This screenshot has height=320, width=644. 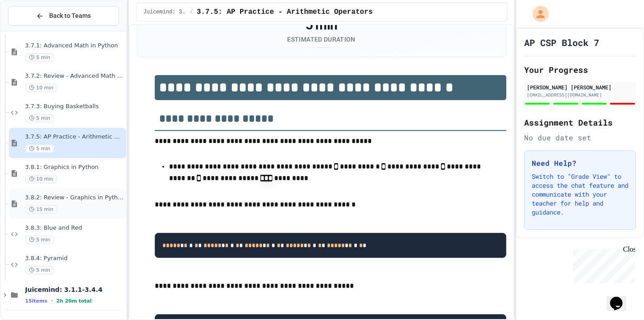 What do you see at coordinates (562, 43) in the screenshot?
I see `h1: AP CSP Block 7` at bounding box center [562, 43].